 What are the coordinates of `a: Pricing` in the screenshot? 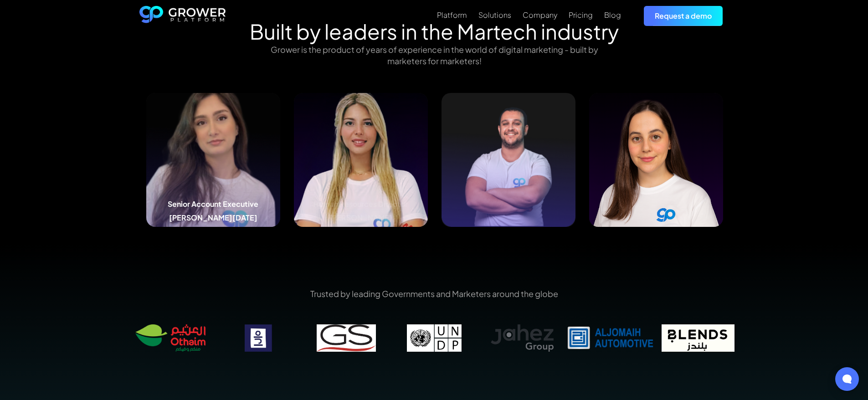 It's located at (581, 15).